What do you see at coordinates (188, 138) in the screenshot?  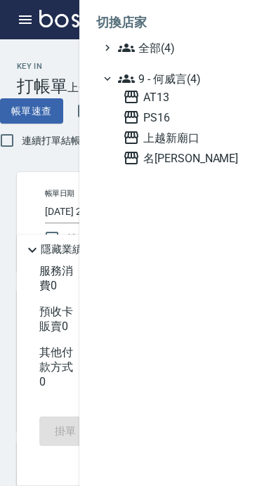 I see `span: 上越新廟口` at bounding box center [188, 138].